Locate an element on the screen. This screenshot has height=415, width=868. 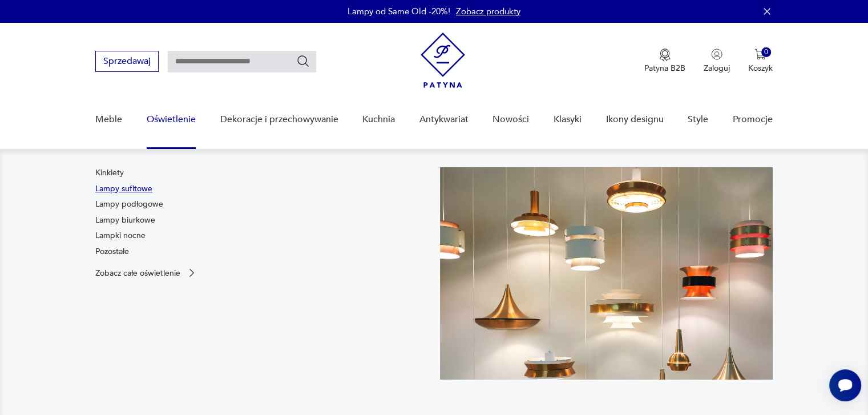
a: Style is located at coordinates (697, 119).